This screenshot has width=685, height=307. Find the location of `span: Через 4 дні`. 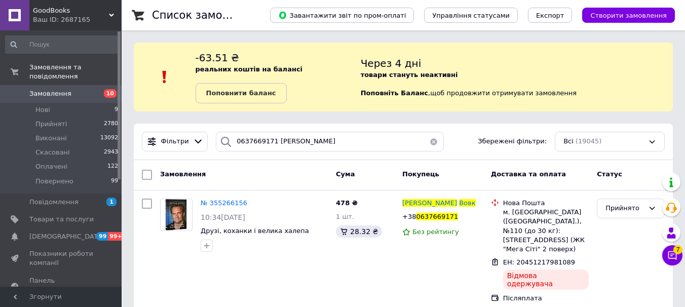

span: Через 4 дні is located at coordinates (391, 63).